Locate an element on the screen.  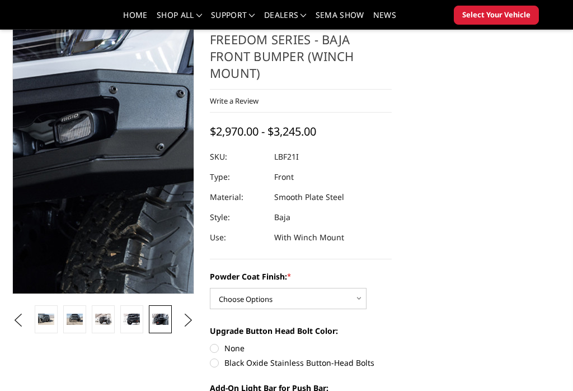
dt: Type: is located at coordinates (238, 177).